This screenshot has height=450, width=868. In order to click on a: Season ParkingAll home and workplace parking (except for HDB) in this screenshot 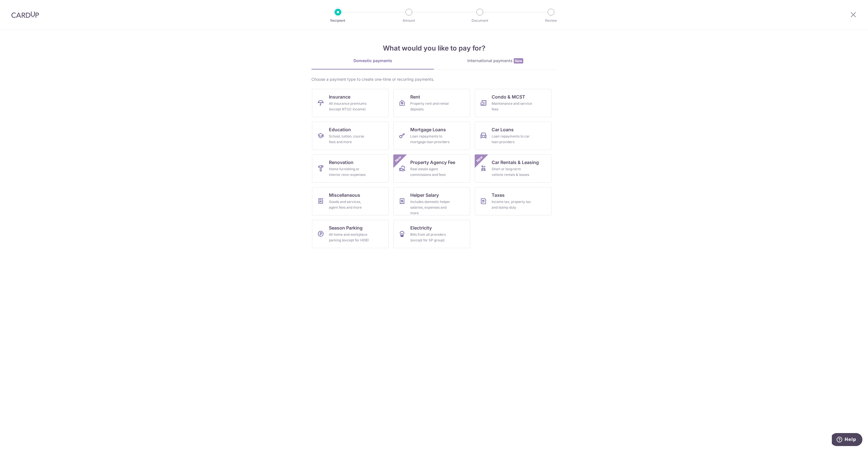, I will do `click(350, 234)`.